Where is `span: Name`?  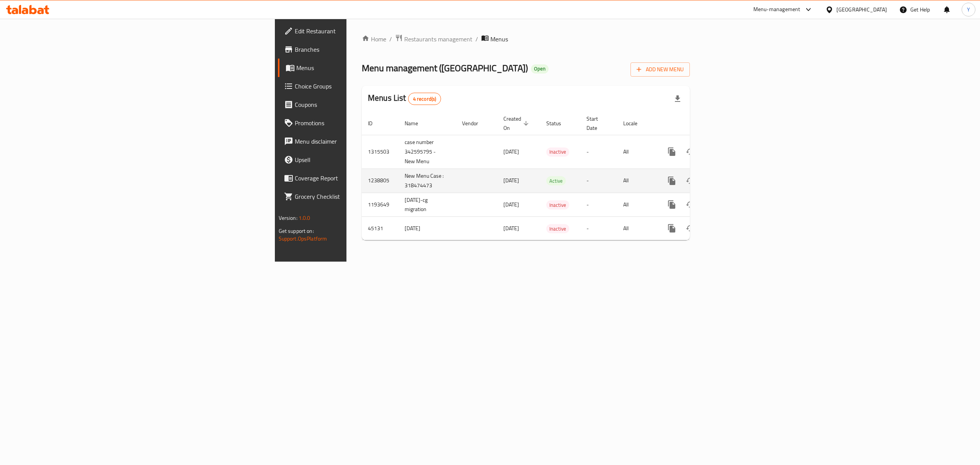
span: Name is located at coordinates (416, 124).